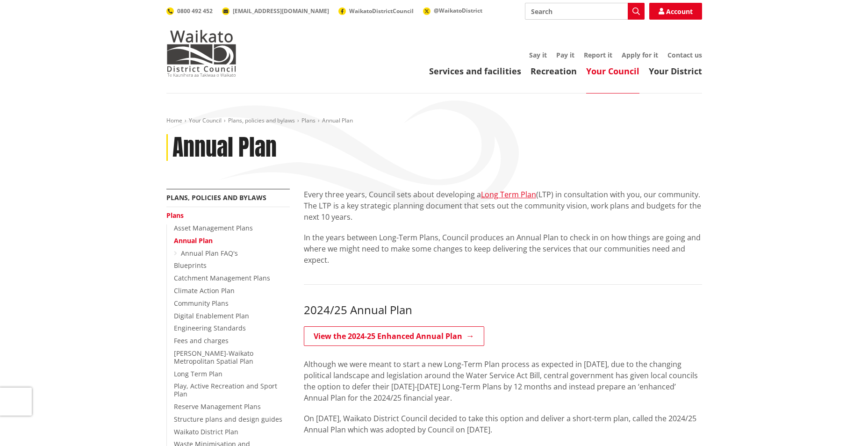  I want to click on a: Engineering Standards, so click(210, 328).